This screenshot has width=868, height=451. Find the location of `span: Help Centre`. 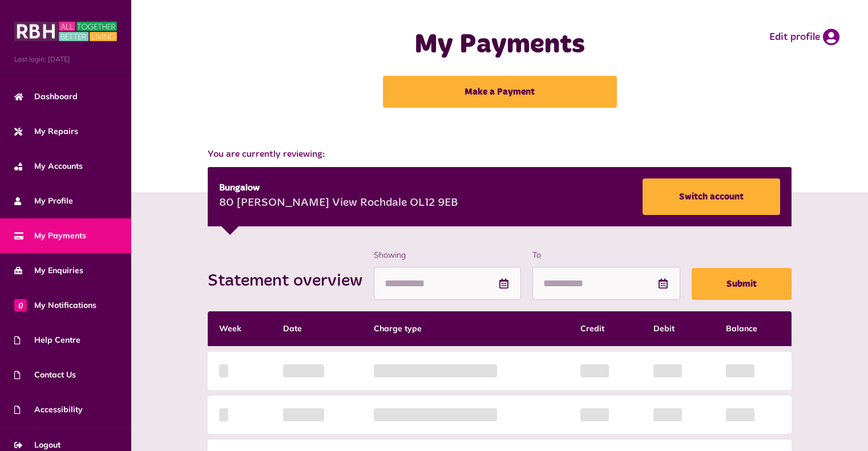

span: Help Centre is located at coordinates (47, 340).